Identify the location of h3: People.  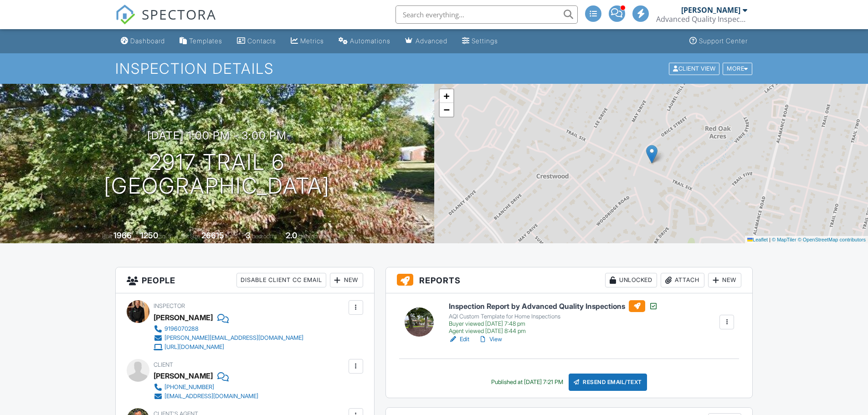
(245, 281).